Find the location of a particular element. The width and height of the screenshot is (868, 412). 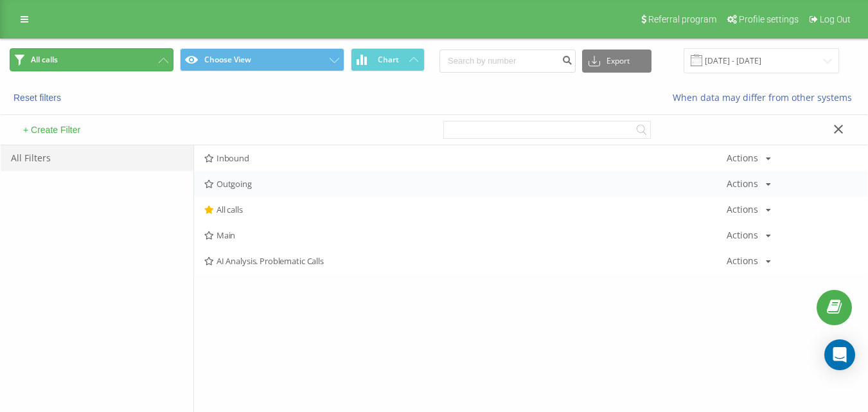

div: All Filters is located at coordinates (97, 158).